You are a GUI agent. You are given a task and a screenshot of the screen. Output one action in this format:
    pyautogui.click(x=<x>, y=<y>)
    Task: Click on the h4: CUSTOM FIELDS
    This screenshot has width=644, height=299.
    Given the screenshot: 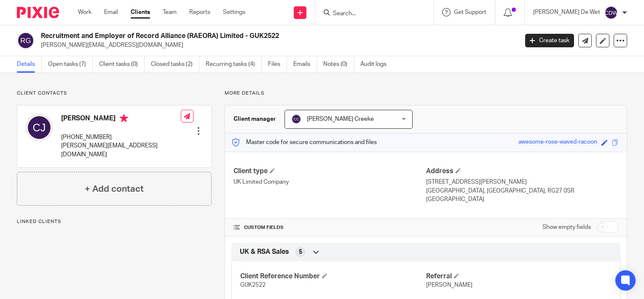 What is the action you would take?
    pyautogui.click(x=330, y=227)
    